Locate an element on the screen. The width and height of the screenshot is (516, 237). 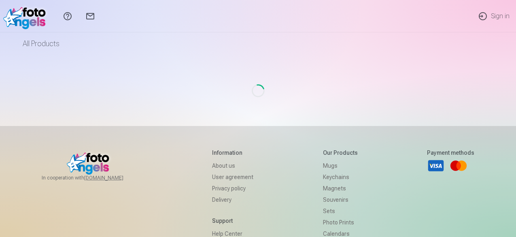
a: Keychains is located at coordinates (341, 177).